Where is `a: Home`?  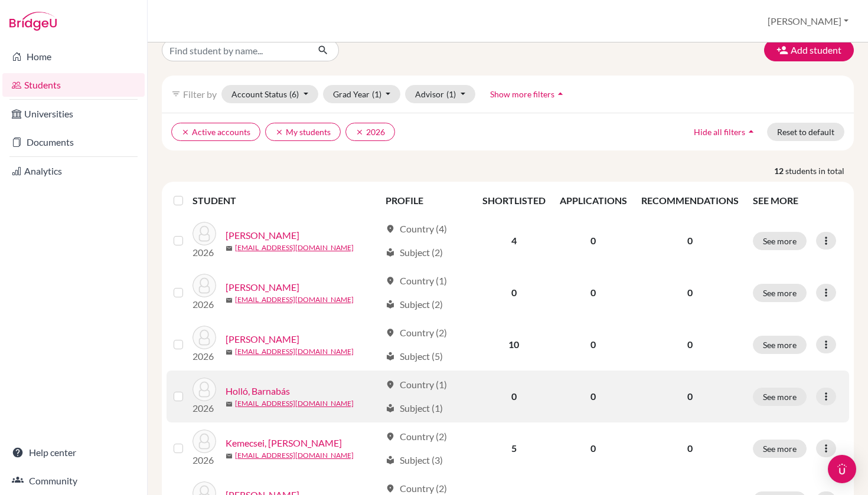 a: Home is located at coordinates (73, 56).